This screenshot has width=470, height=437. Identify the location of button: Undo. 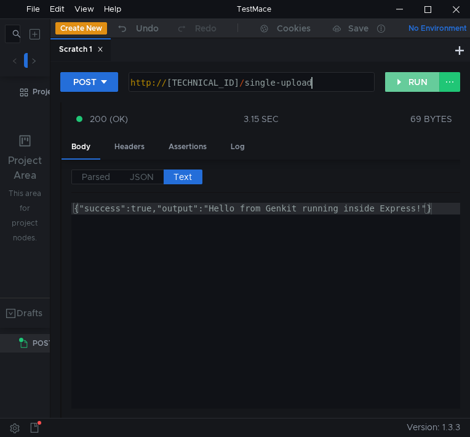
(137, 28).